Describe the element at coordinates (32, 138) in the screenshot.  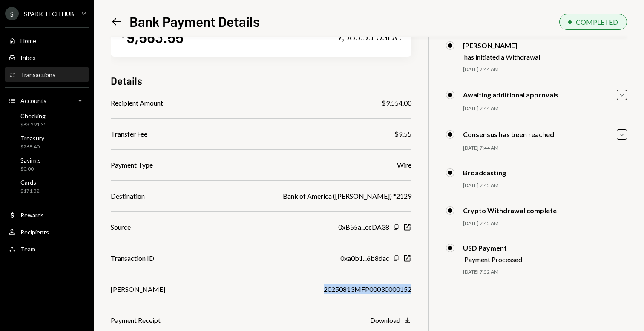
I see `div: Treasury` at that location.